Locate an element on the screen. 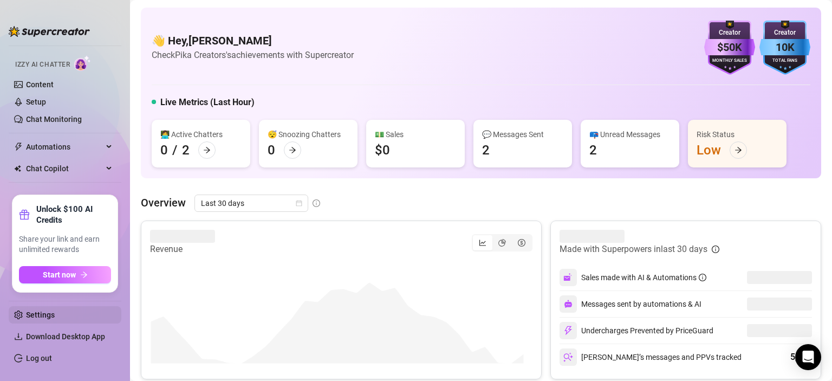 This screenshot has height=381, width=832. div: 😴 Snoozing Chatters is located at coordinates (308, 134).